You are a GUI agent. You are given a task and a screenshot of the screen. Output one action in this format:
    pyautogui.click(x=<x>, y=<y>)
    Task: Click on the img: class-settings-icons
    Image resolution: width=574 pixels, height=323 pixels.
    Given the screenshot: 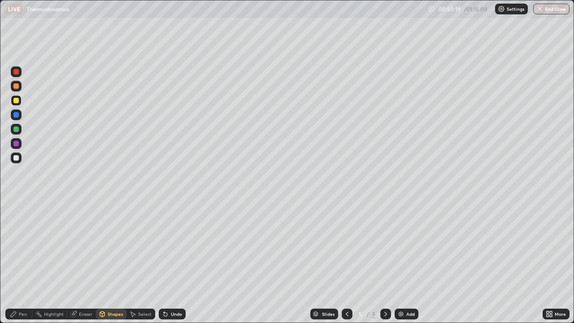 What is the action you would take?
    pyautogui.click(x=501, y=9)
    